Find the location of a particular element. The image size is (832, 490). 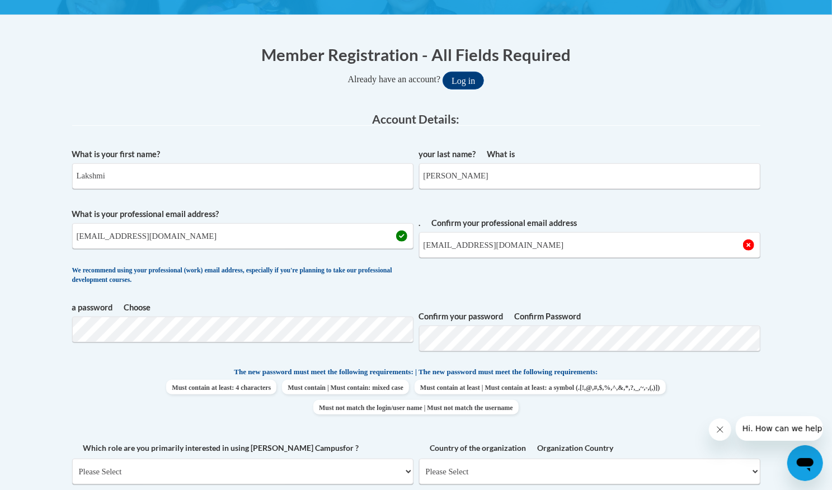

input: Required is located at coordinates (590, 245).